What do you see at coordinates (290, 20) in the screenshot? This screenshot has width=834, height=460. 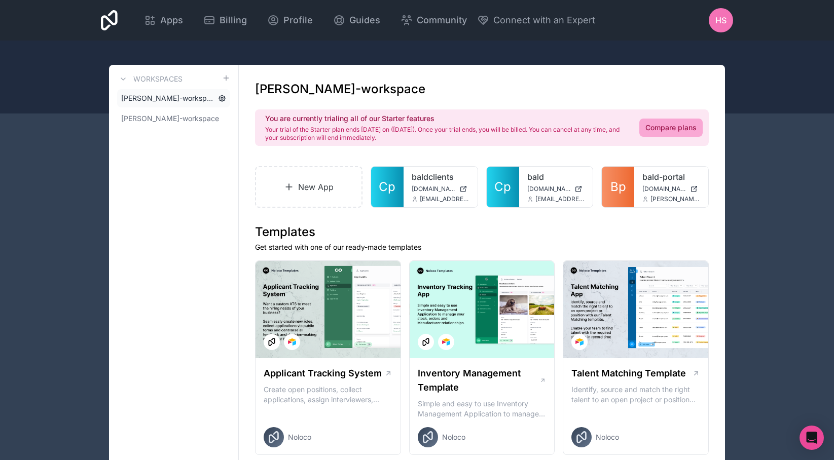 I see `a: Profile` at bounding box center [290, 20].